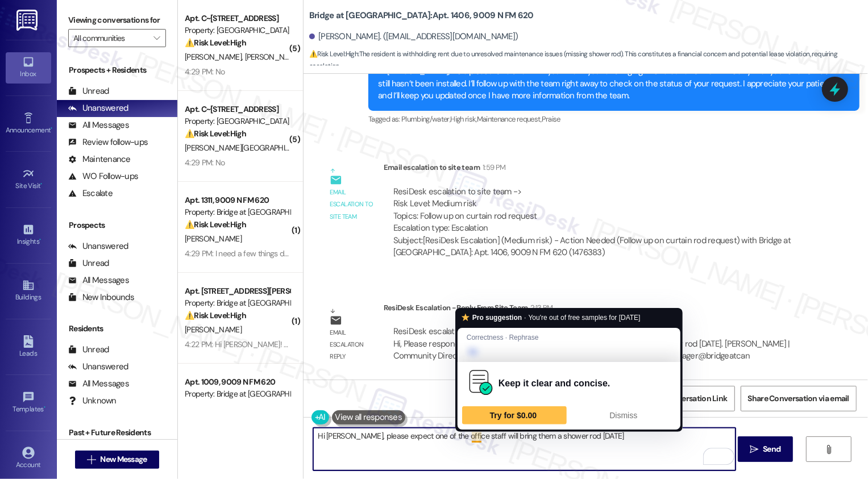 This screenshot has height=479, width=868. I want to click on button: Share Conversation via email, so click(798, 398).